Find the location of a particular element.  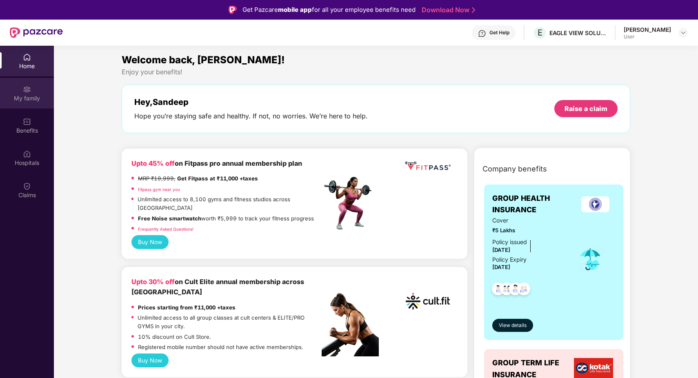

img: pc2.png is located at coordinates (350, 325).